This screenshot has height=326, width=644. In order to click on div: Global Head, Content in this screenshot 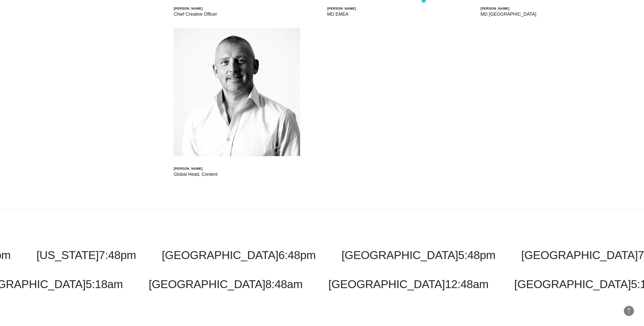, I will do `click(195, 174)`.